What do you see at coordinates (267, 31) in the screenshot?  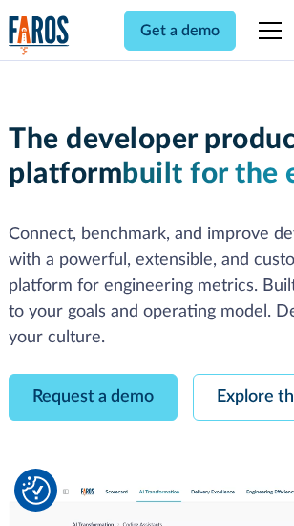 I see `div: menu` at bounding box center [267, 31].